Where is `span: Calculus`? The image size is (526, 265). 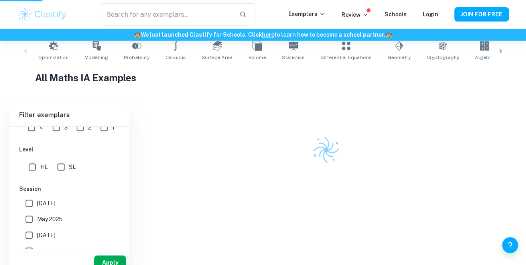 span: Calculus is located at coordinates (175, 57).